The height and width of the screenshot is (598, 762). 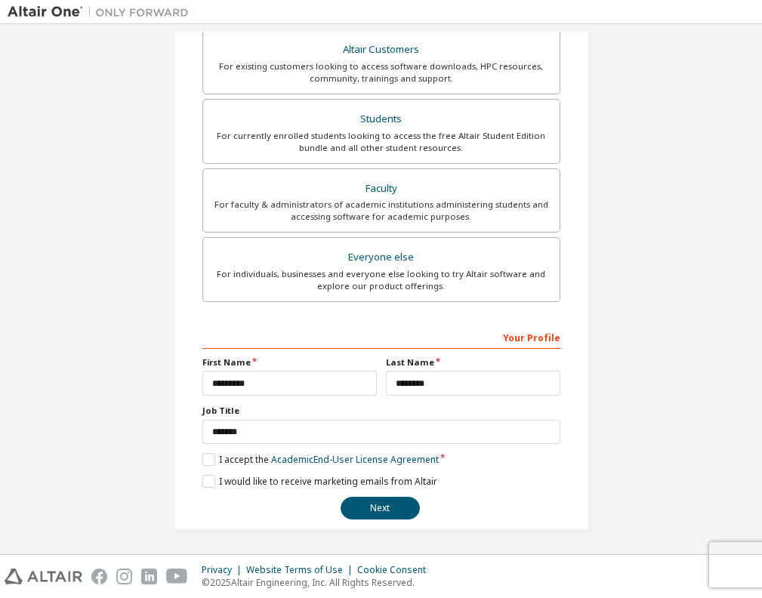 What do you see at coordinates (382, 189) in the screenshot?
I see `div: Faculty` at bounding box center [382, 189].